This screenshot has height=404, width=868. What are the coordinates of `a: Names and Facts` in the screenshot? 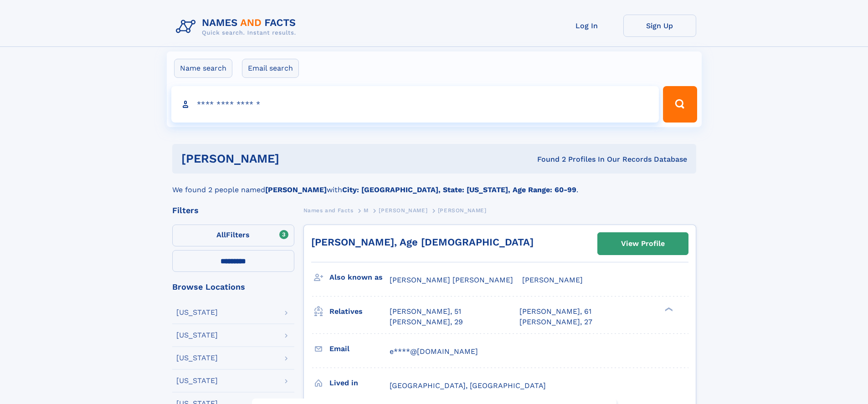 It's located at (329, 210).